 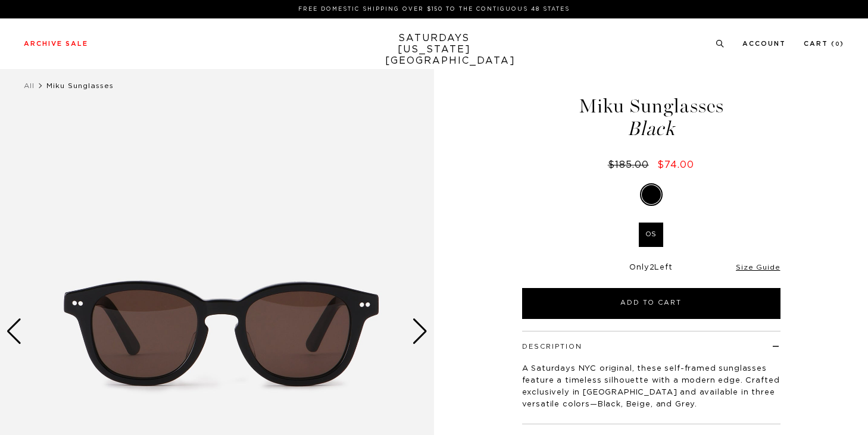 What do you see at coordinates (763, 43) in the screenshot?
I see `a: Account` at bounding box center [763, 43].